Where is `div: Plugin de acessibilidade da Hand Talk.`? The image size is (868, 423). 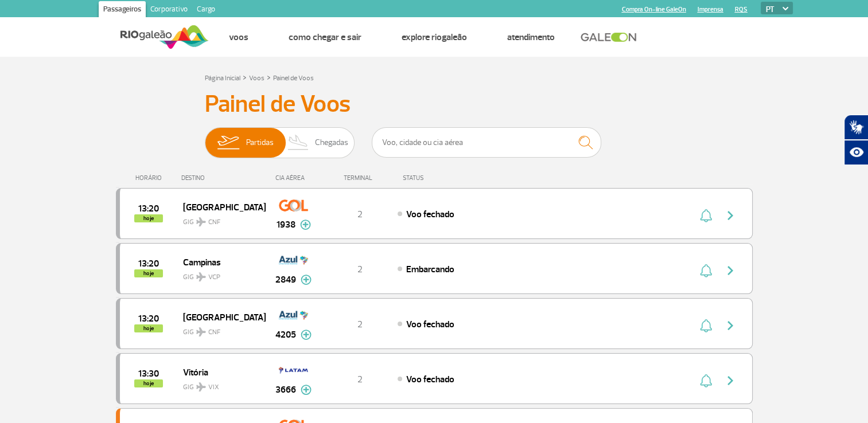 div: Plugin de acessibilidade da Hand Talk. is located at coordinates (856, 140).